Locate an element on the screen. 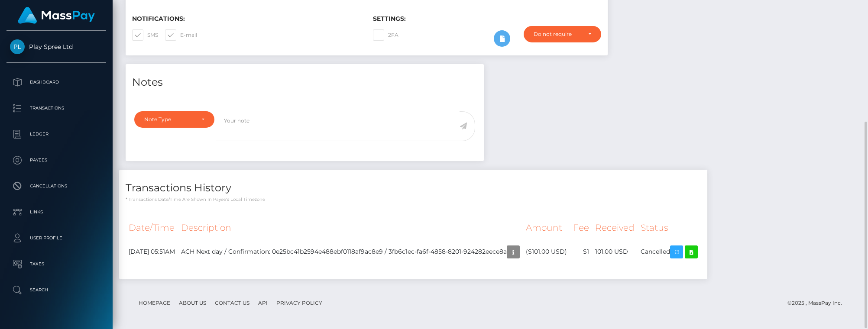 This screenshot has height=329, width=868. p: Links is located at coordinates (57, 212).